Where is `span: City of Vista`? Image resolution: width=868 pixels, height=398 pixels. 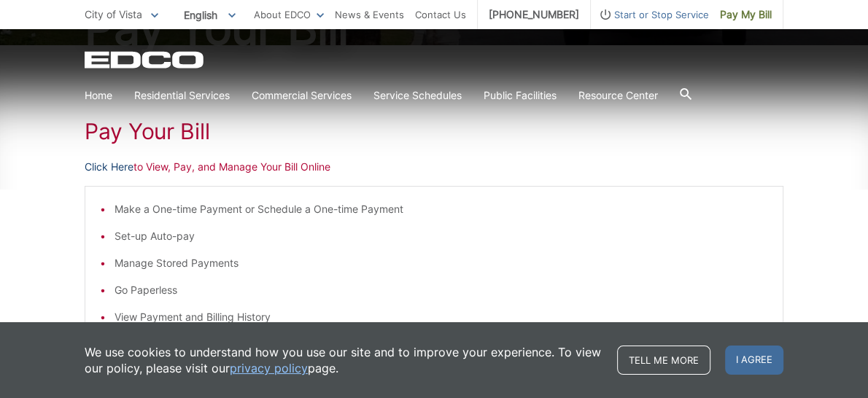 span: City of Vista is located at coordinates (113, 14).